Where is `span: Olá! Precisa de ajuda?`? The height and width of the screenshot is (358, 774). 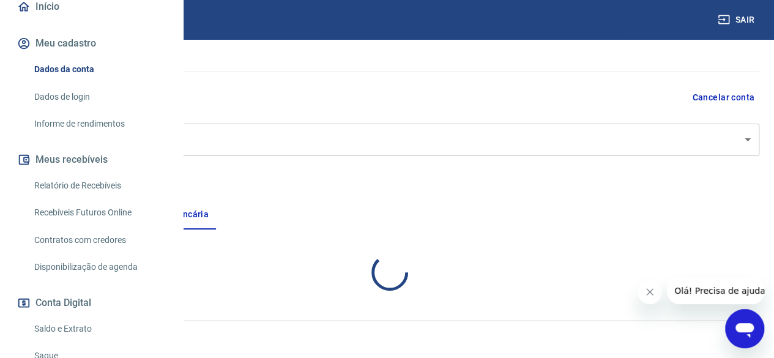
span: Olá! Precisa de ajuda? is located at coordinates (55, 13).